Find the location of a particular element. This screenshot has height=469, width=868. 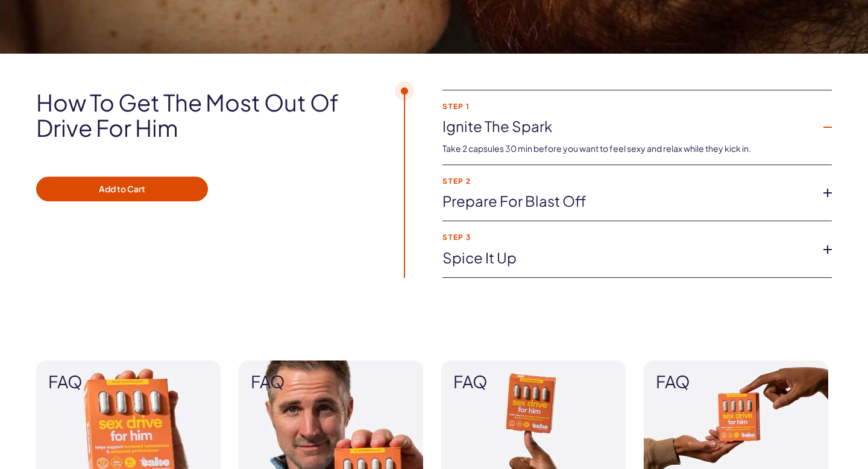

a: Ignite the spark is located at coordinates (627, 127).